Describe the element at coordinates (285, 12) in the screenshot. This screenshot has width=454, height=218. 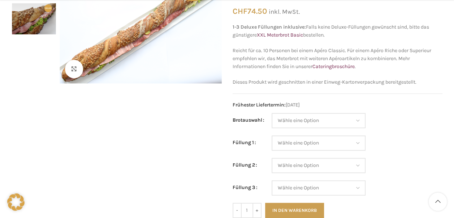
I see `small: inkl. MwSt.` at that location.